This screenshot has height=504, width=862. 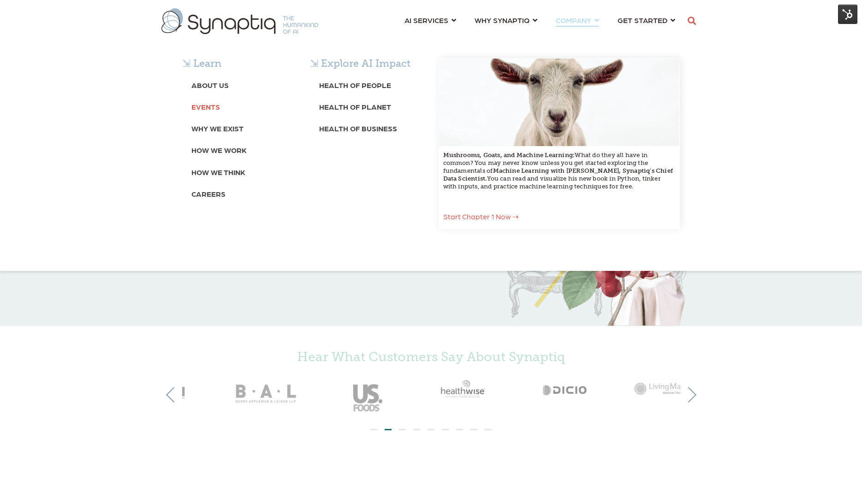 What do you see at coordinates (431, 358) in the screenshot?
I see `h4: Hear What Customers Say About Synaptiq` at bounding box center [431, 358].